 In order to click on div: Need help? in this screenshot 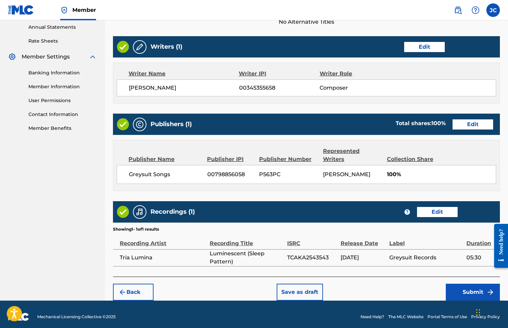, I will do `click(12, 23)`.